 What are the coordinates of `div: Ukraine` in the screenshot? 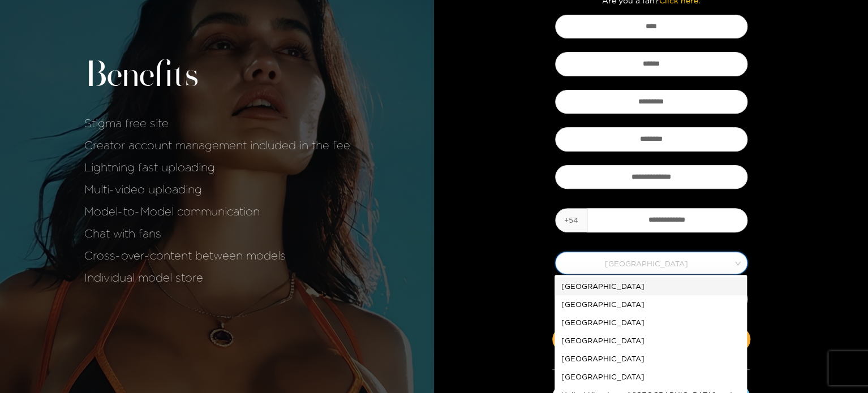 It's located at (650, 358).